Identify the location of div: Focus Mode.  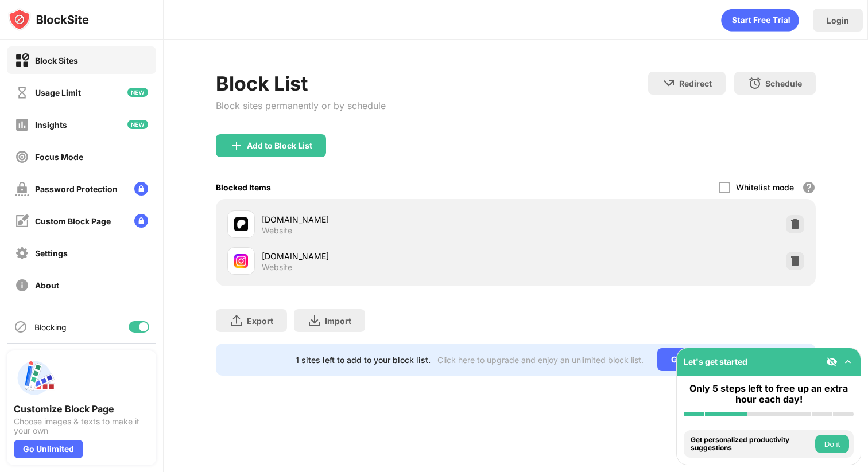
(59, 157).